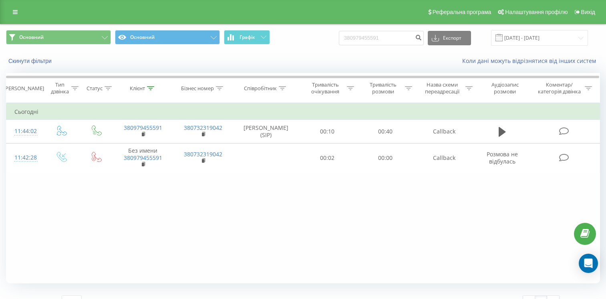  What do you see at coordinates (303, 112) in the screenshot?
I see `td: Сьогодні` at bounding box center [303, 112].